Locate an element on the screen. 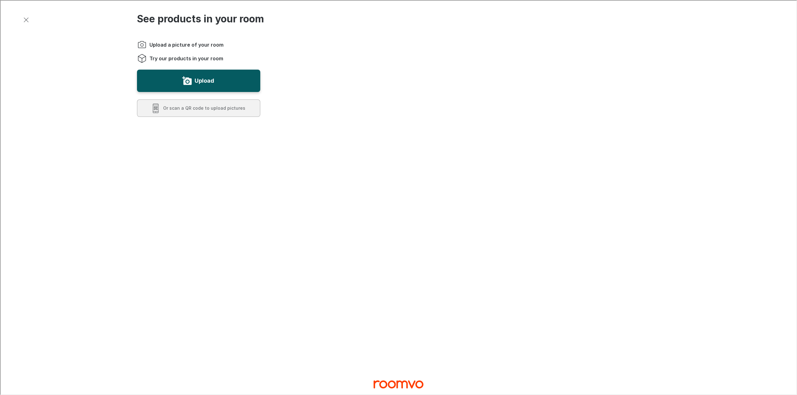 This screenshot has width=797, height=395. button: Upload a picture of your room is located at coordinates (198, 80).